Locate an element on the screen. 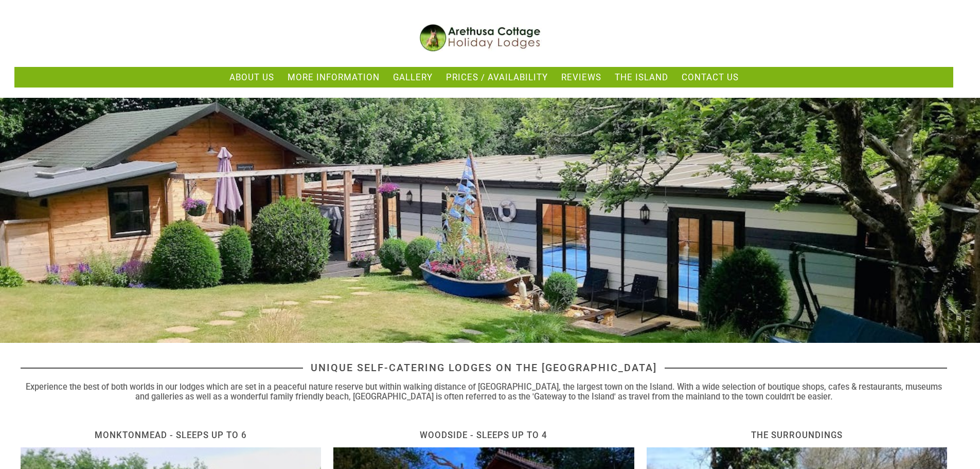 The image size is (980, 469). h3: Experience the best of both worlds in our lodges which are set in a peaceful nature reserve but w... is located at coordinates (483, 392).